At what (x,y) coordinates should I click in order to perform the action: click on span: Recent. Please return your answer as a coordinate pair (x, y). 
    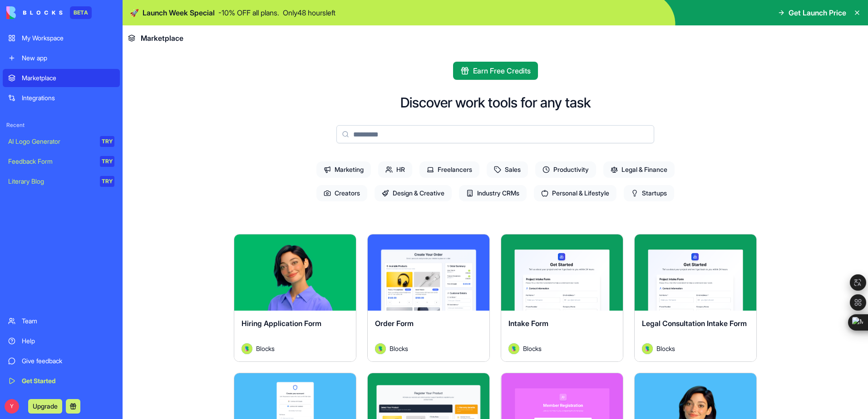
    Looking at the image, I should click on (61, 125).